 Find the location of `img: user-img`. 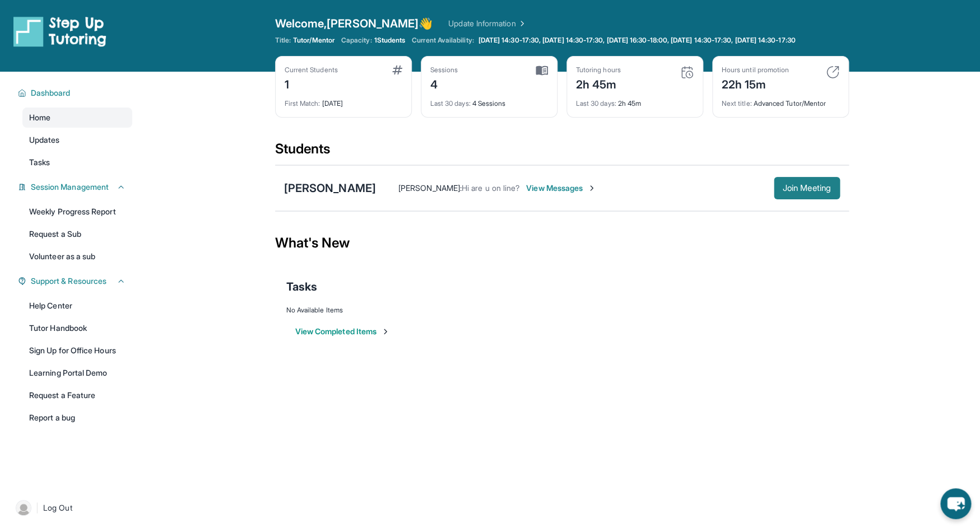

img: user-img is located at coordinates (23, 508).